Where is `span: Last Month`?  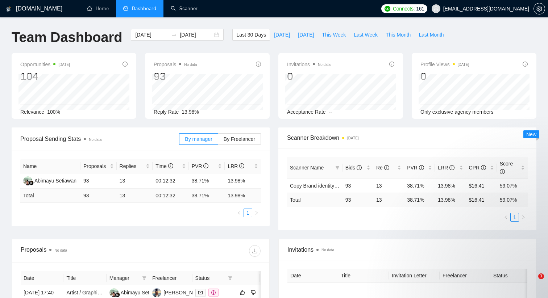 span: Last Month is located at coordinates (431, 35).